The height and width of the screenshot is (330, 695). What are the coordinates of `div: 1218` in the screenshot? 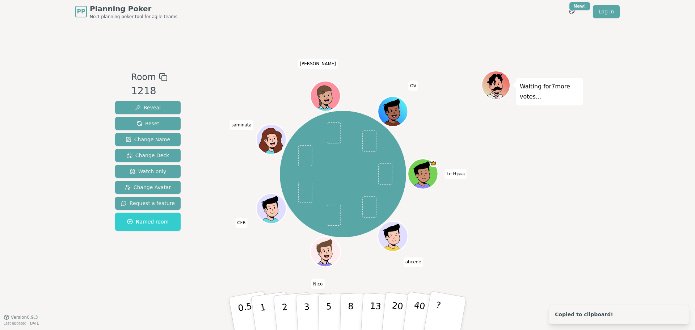 It's located at (149, 91).